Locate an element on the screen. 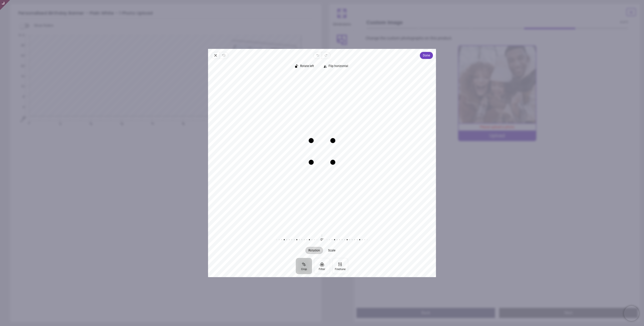 This screenshot has width=644, height=326. button: Rotate left is located at coordinates (305, 67).